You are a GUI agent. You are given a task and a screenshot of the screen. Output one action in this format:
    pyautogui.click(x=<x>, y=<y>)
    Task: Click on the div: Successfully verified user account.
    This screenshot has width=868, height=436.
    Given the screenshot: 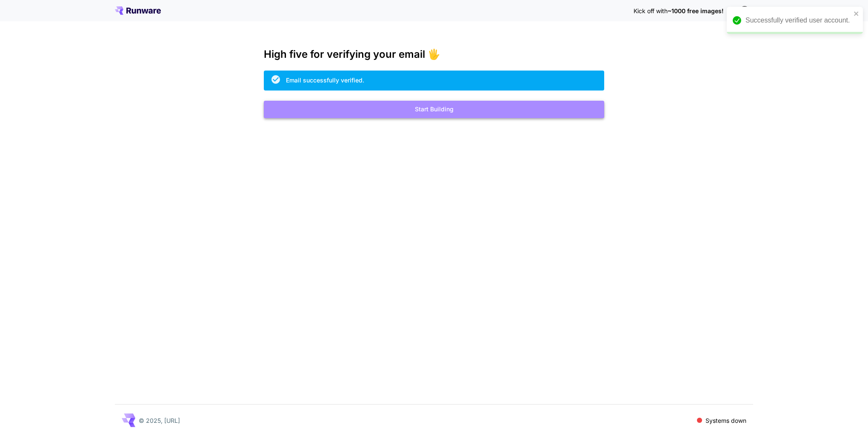 What is the action you would take?
    pyautogui.click(x=798, y=20)
    